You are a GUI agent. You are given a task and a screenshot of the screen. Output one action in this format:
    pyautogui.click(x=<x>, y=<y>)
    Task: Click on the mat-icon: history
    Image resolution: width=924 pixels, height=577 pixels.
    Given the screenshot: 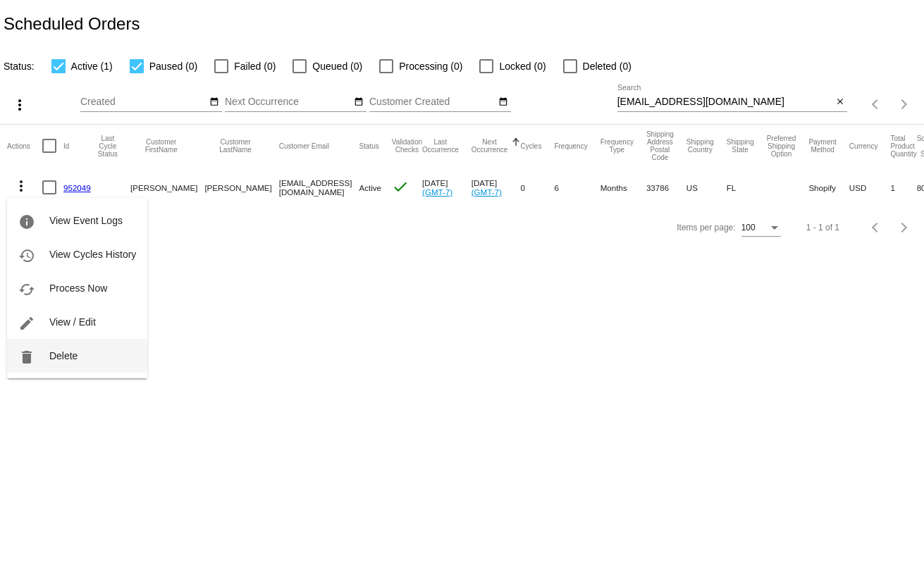 What is the action you would take?
    pyautogui.click(x=27, y=256)
    